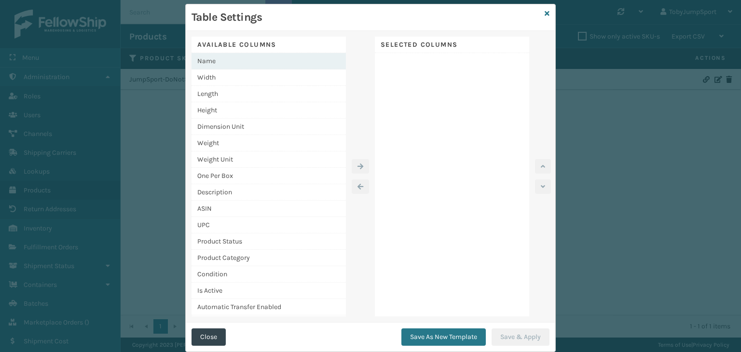  Describe the element at coordinates (269, 225) in the screenshot. I see `div: UPC` at that location.